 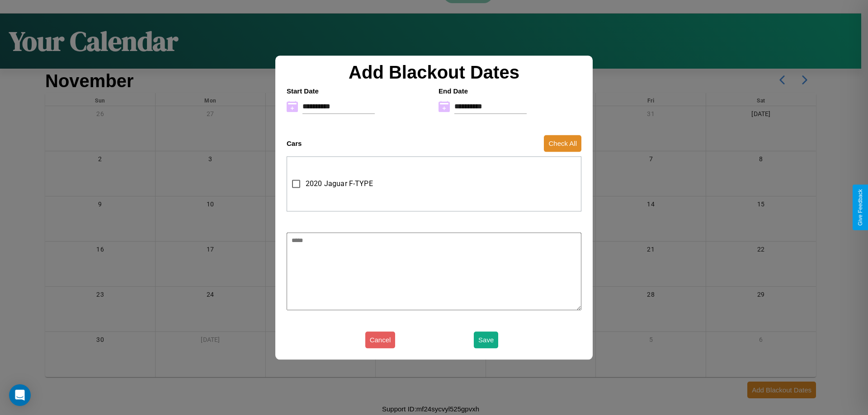 What do you see at coordinates (860, 208) in the screenshot?
I see `div: Give Feedback` at bounding box center [860, 208].